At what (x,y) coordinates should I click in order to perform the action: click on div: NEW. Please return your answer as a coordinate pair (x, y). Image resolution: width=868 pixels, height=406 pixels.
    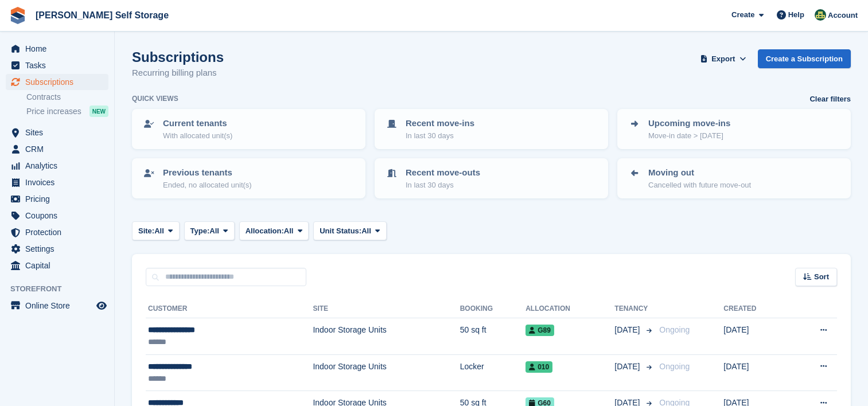
    Looking at the image, I should click on (99, 111).